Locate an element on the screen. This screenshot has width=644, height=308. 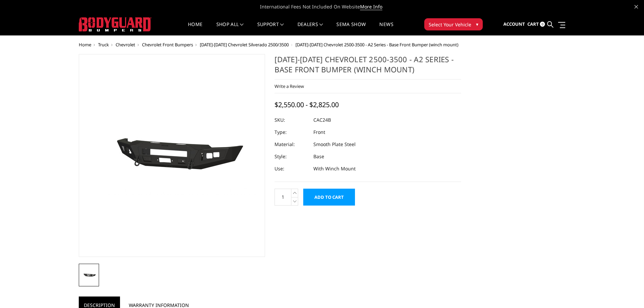
span: Select Your Vehicle is located at coordinates (450, 25).